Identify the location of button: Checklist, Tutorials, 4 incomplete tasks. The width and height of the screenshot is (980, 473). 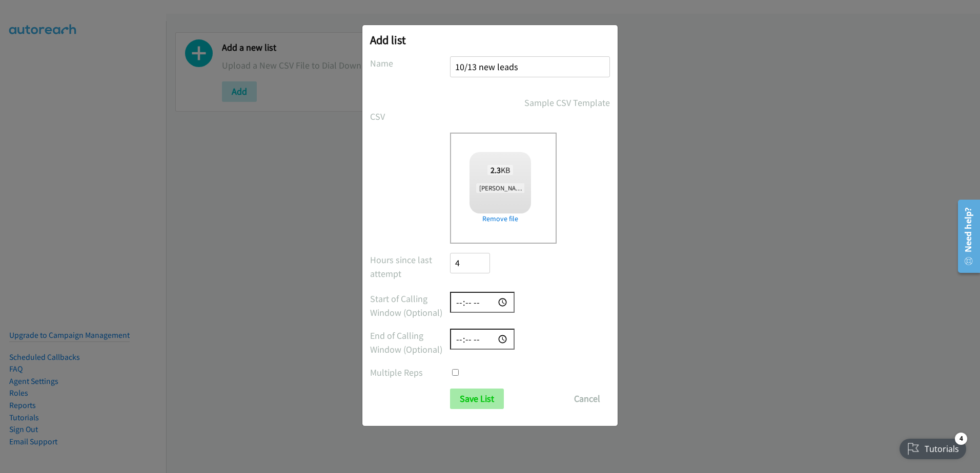
(39, 21).